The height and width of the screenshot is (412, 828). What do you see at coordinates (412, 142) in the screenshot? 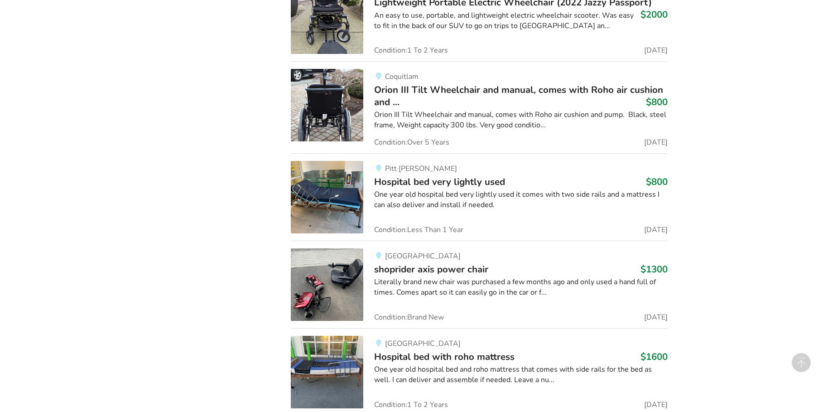
I see `span: Condition: Over 5 Years` at bounding box center [412, 142].